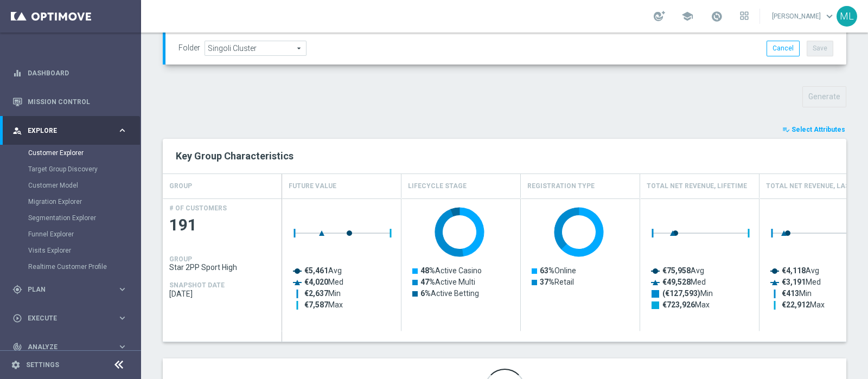 Image resolution: width=868 pixels, height=379 pixels. Describe the element at coordinates (70, 347) in the screenshot. I see `div: track_changes Analyze keyboard_arrow_right` at that location.